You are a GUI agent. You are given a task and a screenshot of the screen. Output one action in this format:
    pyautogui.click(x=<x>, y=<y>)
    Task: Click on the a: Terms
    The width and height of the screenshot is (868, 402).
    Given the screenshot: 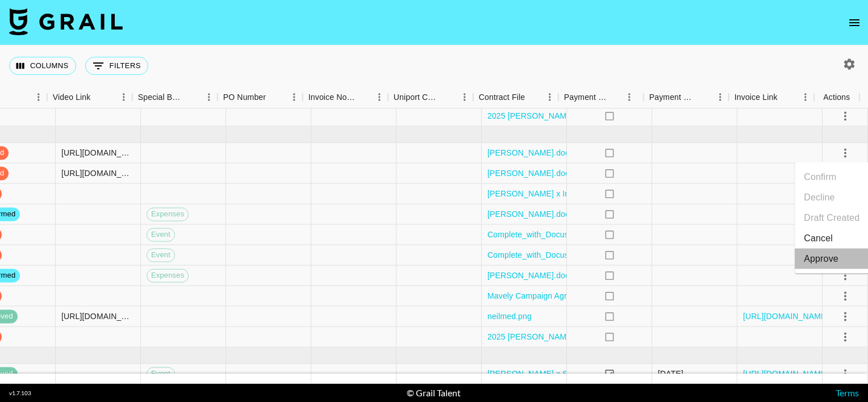 What is the action you would take?
    pyautogui.click(x=847, y=392)
    